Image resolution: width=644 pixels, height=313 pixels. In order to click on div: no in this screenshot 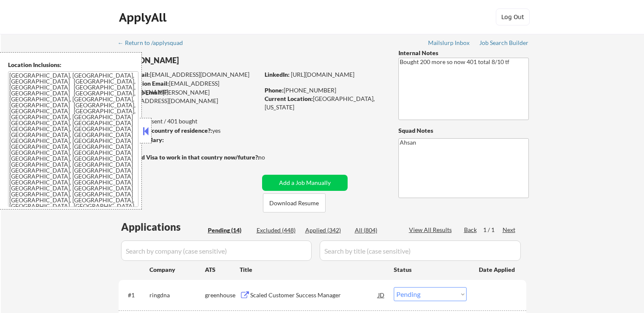, I will do `click(270, 157)`.